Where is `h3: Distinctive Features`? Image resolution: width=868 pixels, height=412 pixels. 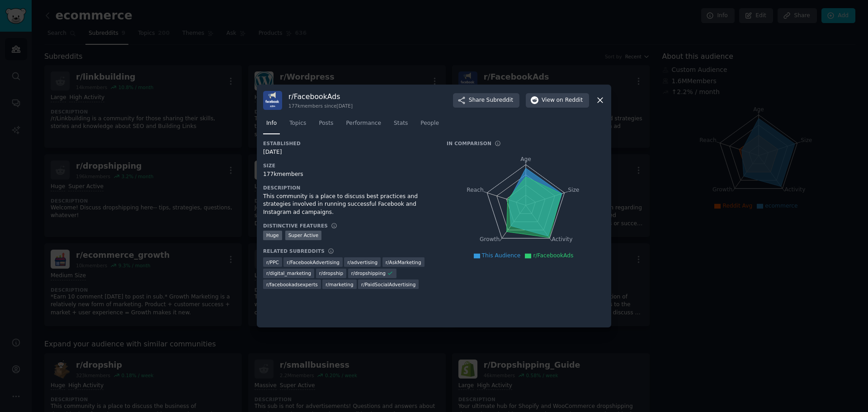 h3: Distinctive Features is located at coordinates (296, 226).